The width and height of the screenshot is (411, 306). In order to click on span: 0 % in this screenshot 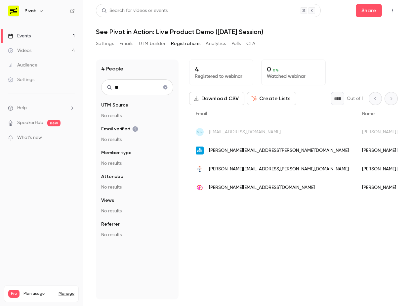, I will do `click(276, 70)`.